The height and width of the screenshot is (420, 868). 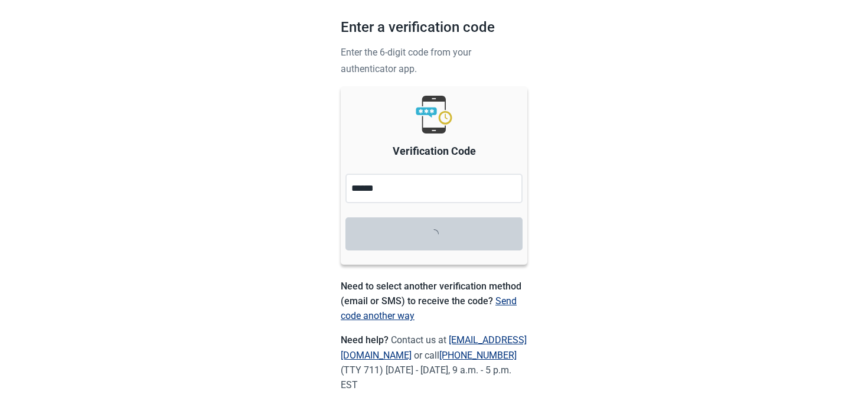 I want to click on span: or call (TTY 711), so click(x=429, y=363).